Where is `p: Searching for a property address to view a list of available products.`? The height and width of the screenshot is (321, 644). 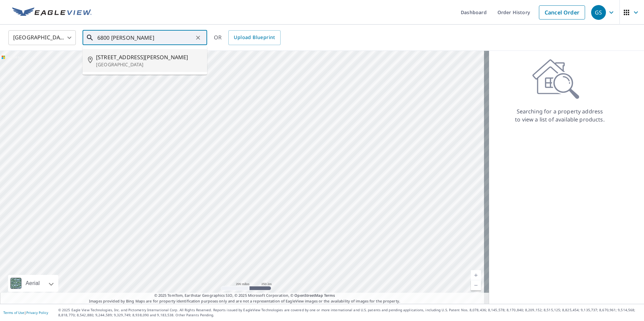
p: Searching for a property address to view a list of available products. is located at coordinates (560, 116).